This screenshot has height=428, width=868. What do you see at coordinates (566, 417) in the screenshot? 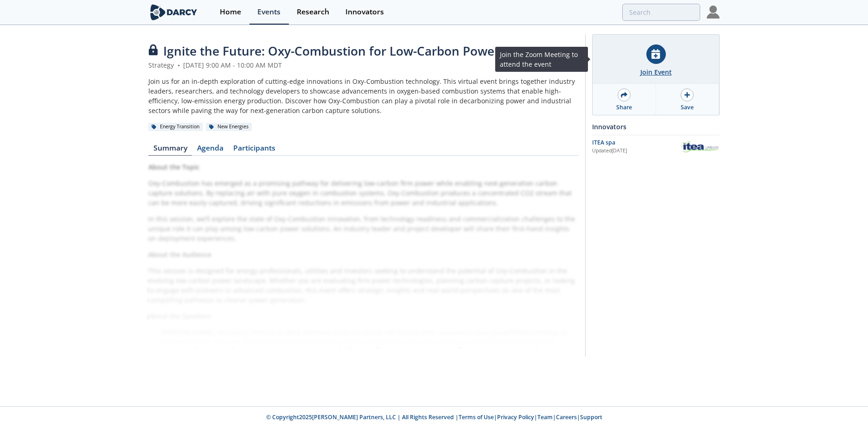
I see `a: Careers` at bounding box center [566, 417].